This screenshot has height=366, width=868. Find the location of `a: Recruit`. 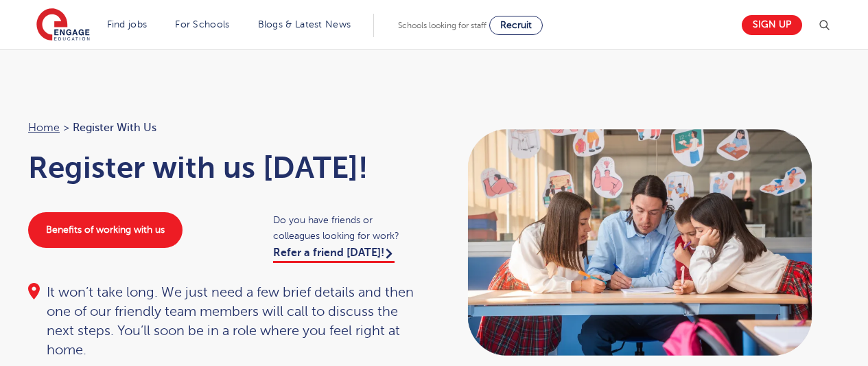

a: Recruit is located at coordinates (516, 26).